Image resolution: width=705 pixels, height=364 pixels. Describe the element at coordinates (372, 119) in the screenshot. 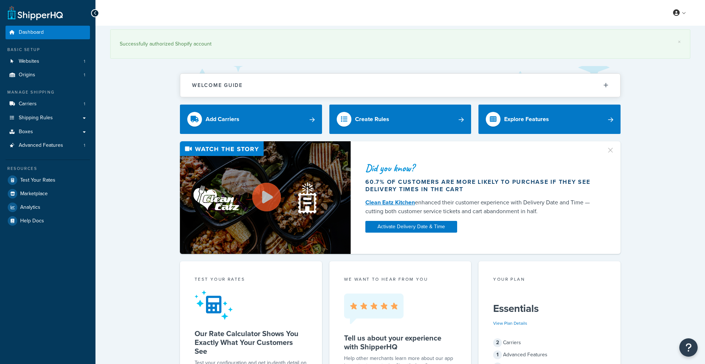

I see `div: Create Rules` at that location.